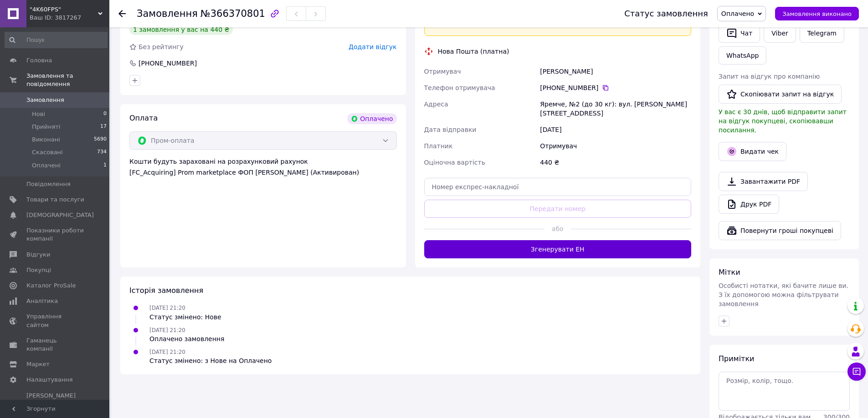 The height and width of the screenshot is (418, 868). I want to click on span: Управління сайтом, so click(55, 321).